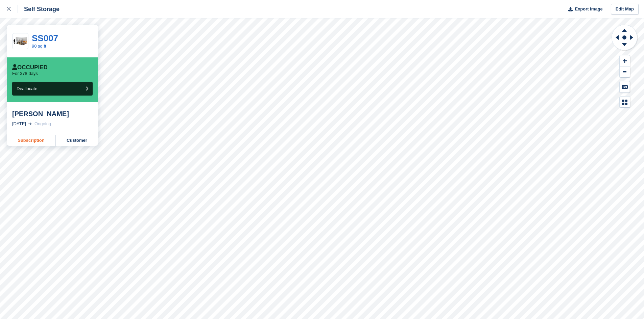 The image size is (644, 319). Describe the element at coordinates (39, 46) in the screenshot. I see `a: 90 sq ft` at that location.